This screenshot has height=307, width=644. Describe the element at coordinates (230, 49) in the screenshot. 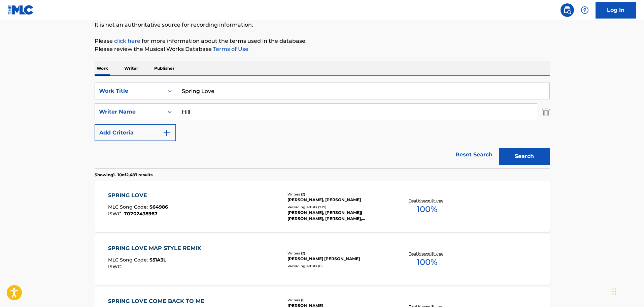

I see `a: Terms of Use` at that location.